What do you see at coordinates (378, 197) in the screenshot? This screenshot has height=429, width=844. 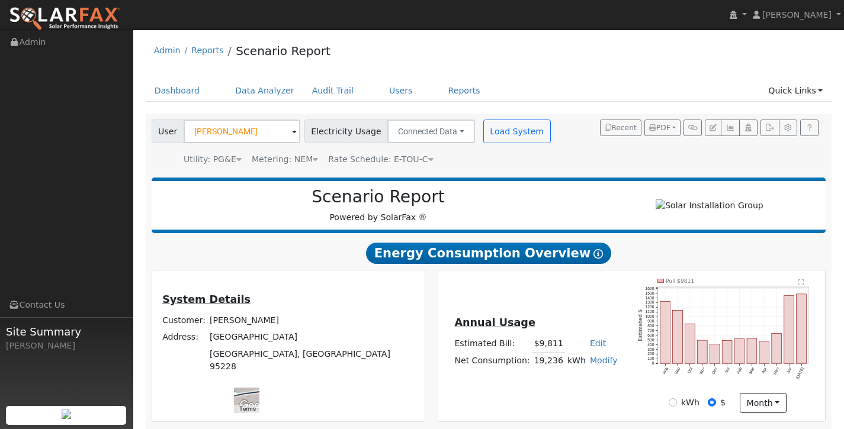 I see `h2: Scenario Report` at bounding box center [378, 197].